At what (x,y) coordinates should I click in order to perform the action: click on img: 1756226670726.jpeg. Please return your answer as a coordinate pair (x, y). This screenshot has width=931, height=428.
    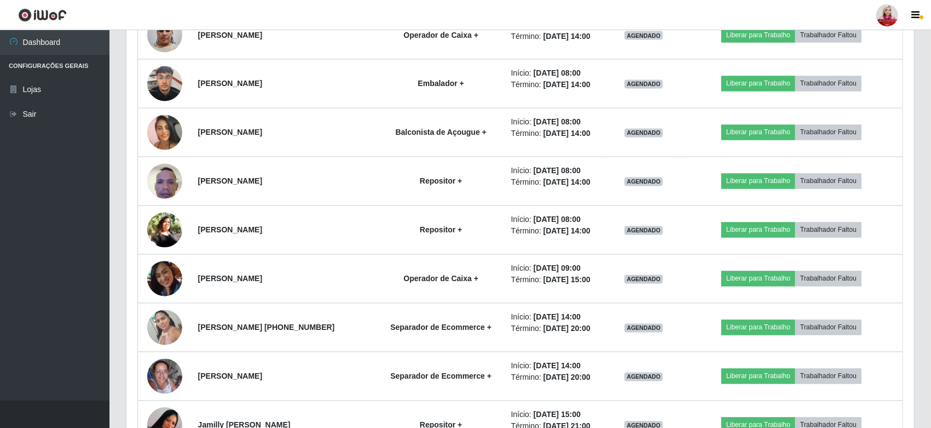
    Looking at the image, I should click on (165, 376).